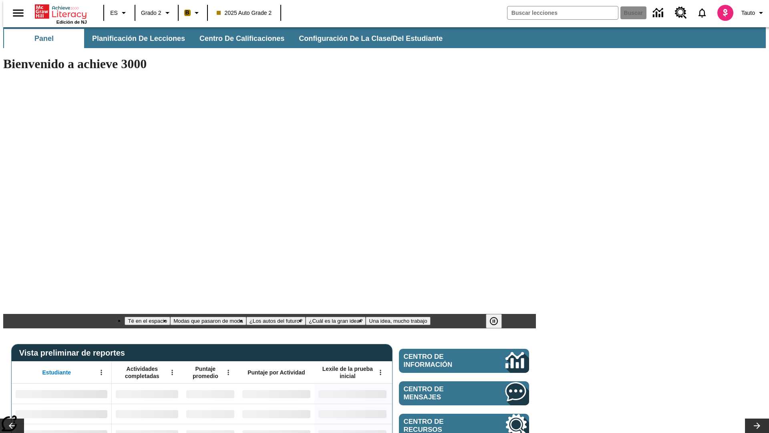  Describe the element at coordinates (139, 38) in the screenshot. I see `span: Planificación de lecciones` at that location.